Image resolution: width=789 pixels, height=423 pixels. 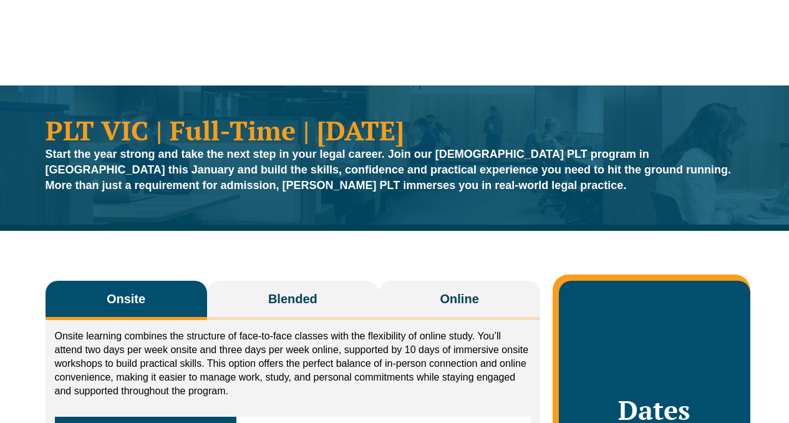 What do you see at coordinates (293, 364) in the screenshot?
I see `p: Onsite learning combines the structure of face-to-face classes with the flexibility of online stu...` at bounding box center [293, 364].